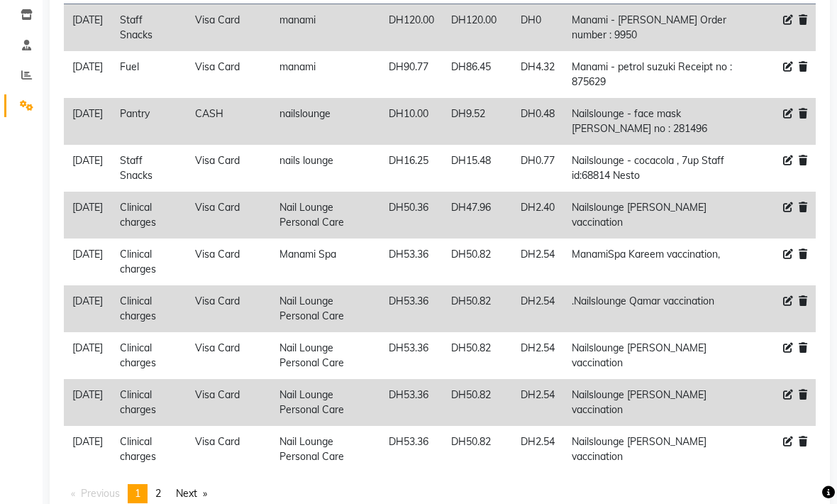 The height and width of the screenshot is (504, 837). I want to click on td: Manami - petrol suzuki Receipt no : 875629, so click(661, 75).